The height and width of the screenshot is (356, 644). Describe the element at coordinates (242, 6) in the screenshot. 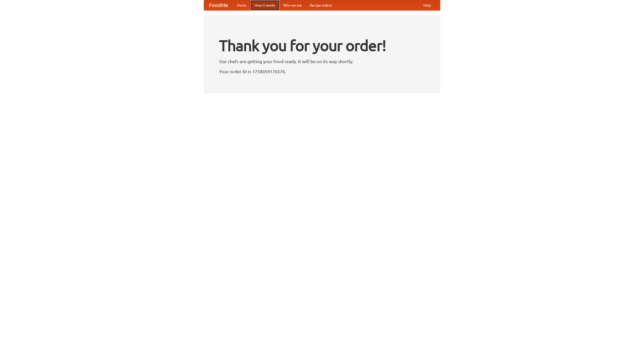

I see `a: Home` at that location.